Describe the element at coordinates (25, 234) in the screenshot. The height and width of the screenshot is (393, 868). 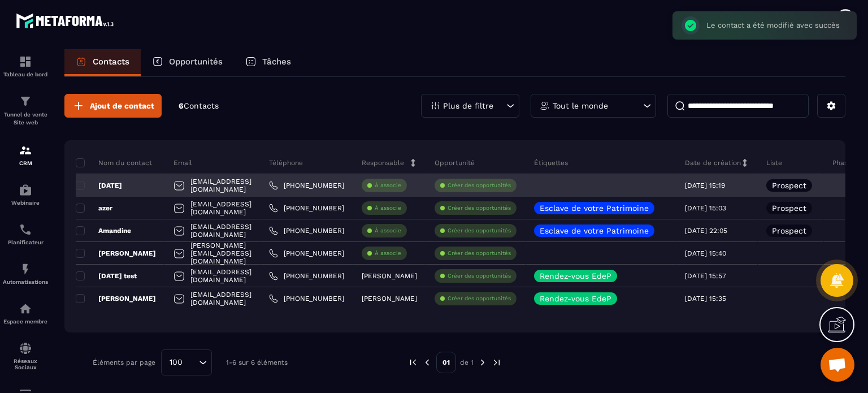
I see `a: schedulerschedulerPlanificateur` at that location.